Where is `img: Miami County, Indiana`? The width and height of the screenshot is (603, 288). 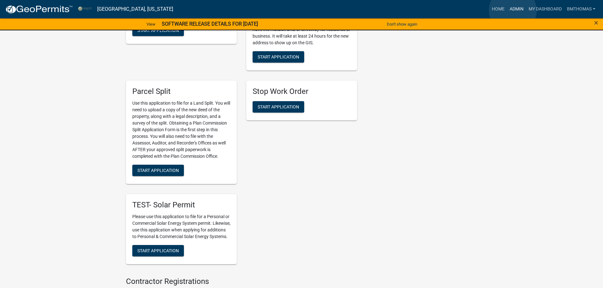
img: Miami County, Indiana is located at coordinates (85, 9).